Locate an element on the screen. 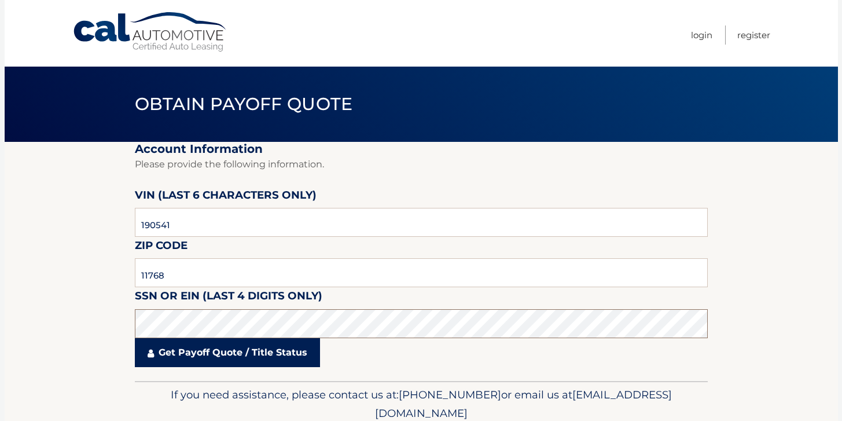 The image size is (842, 421). a: Login is located at coordinates (701, 35).